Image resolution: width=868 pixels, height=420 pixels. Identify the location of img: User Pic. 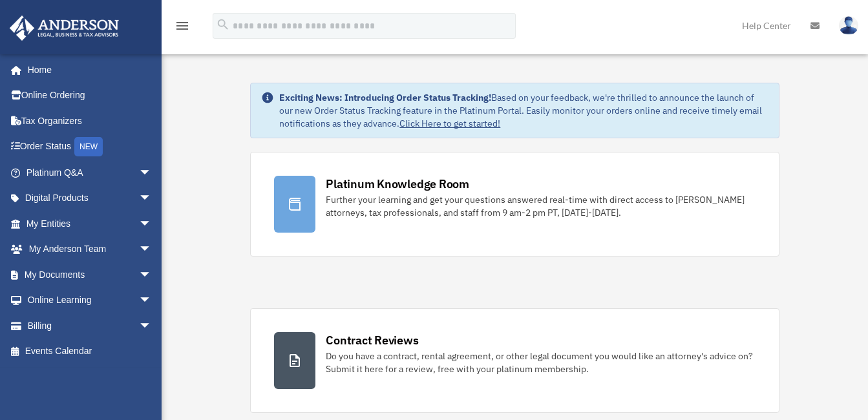
(848, 25).